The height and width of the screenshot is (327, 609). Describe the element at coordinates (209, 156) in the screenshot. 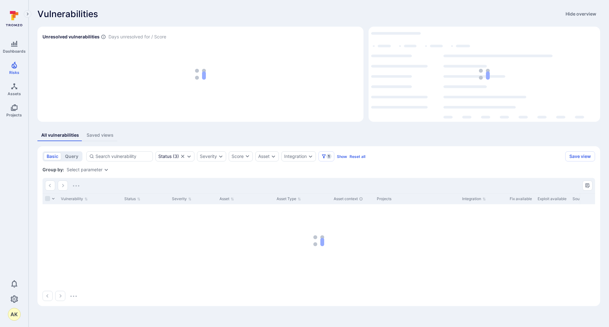

I see `div: Severity` at that location.